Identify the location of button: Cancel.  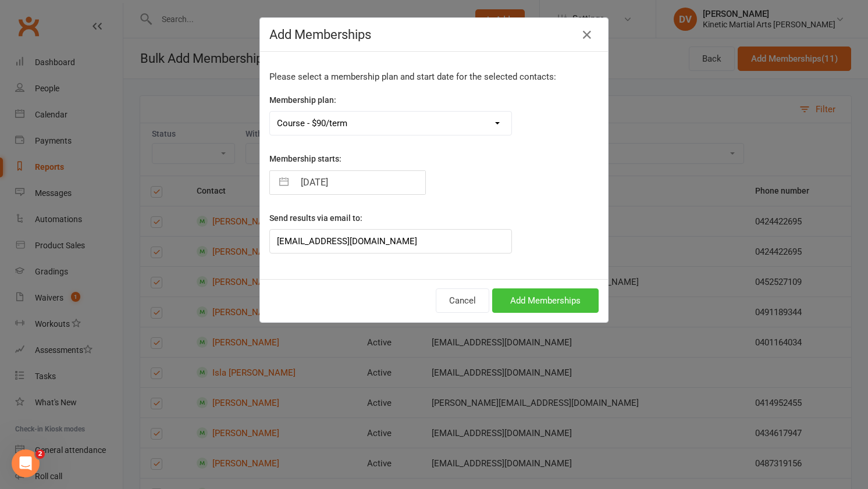
(463, 301).